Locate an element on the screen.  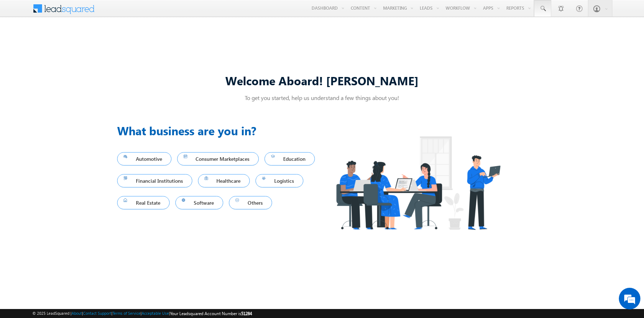
span: Others is located at coordinates (250, 202).